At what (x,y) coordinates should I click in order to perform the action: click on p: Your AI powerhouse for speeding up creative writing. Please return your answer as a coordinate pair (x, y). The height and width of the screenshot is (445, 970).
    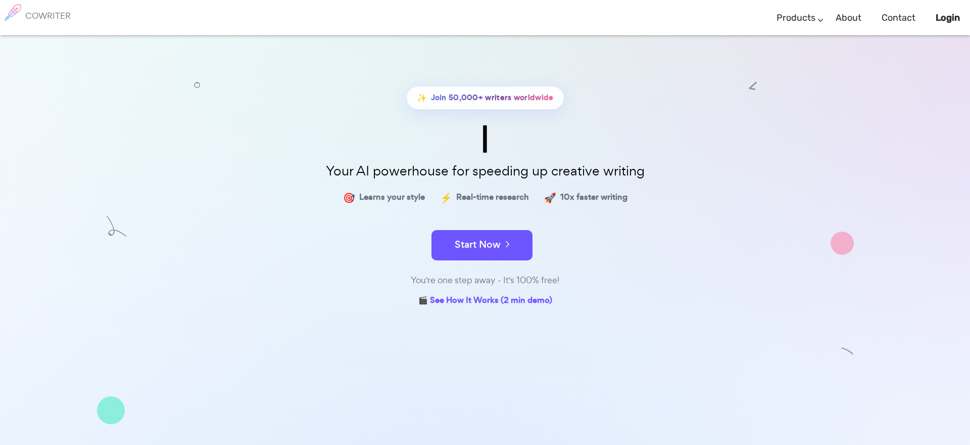
    Looking at the image, I should click on (485, 171).